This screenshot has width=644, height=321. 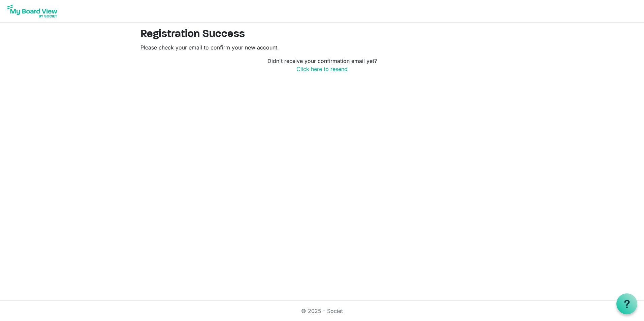 What do you see at coordinates (322, 69) in the screenshot?
I see `a: Click here to resend` at bounding box center [322, 69].